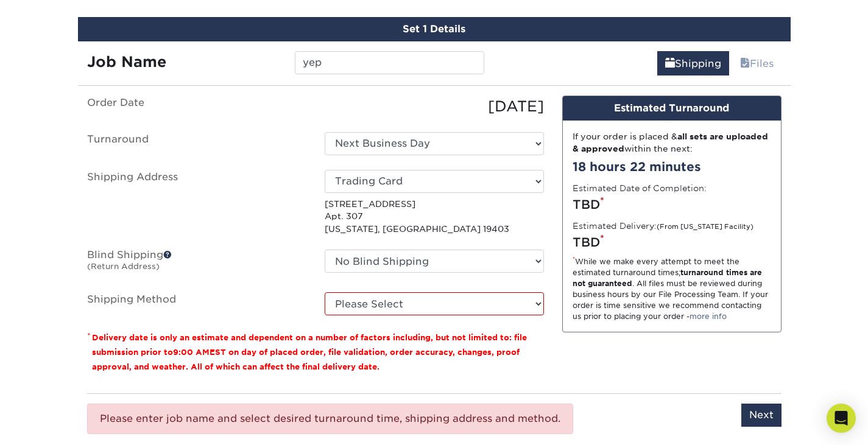 This screenshot has width=868, height=445. Describe the element at coordinates (672, 289) in the screenshot. I see `div: While we make every attempt to meet the estimated turnaround times; . All files must be reviewed ...` at that location.